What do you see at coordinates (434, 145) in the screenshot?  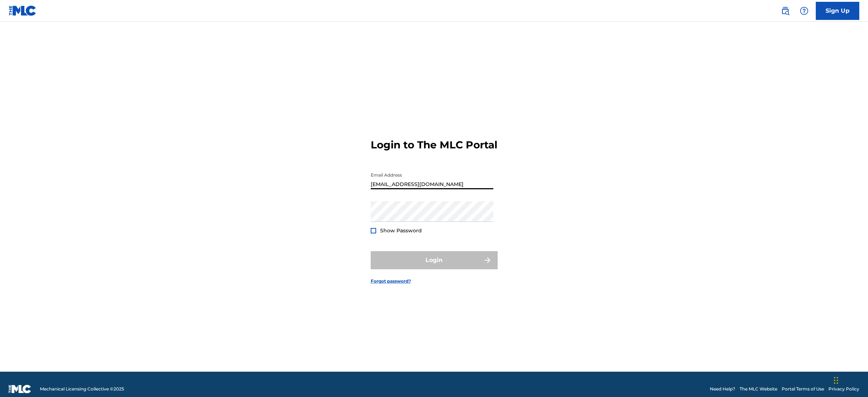 I see `h3: Login to The MLC Portal` at bounding box center [434, 145].